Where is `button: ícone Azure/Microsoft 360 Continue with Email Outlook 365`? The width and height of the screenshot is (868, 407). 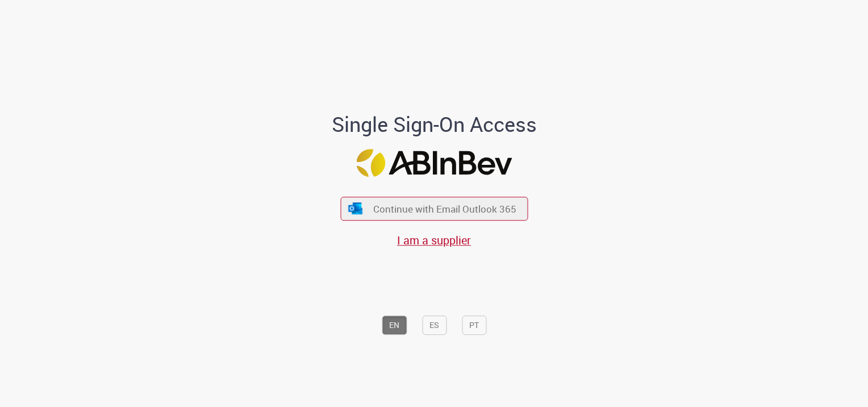 button: ícone Azure/Microsoft 360 Continue with Email Outlook 365 is located at coordinates (434, 209).